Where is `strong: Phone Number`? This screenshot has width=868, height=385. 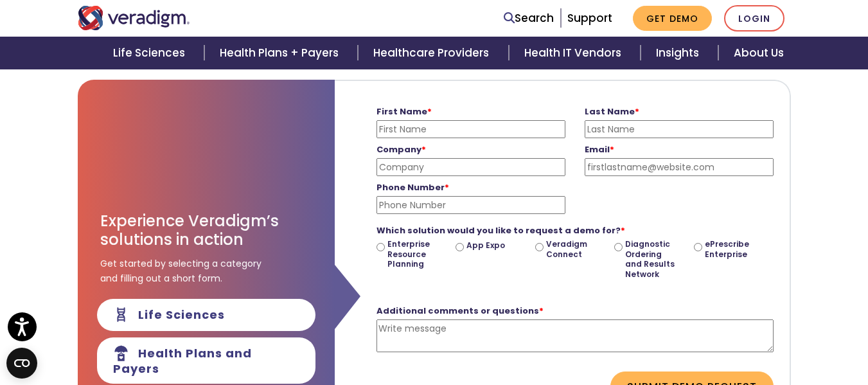
strong: Phone Number is located at coordinates (413, 187).